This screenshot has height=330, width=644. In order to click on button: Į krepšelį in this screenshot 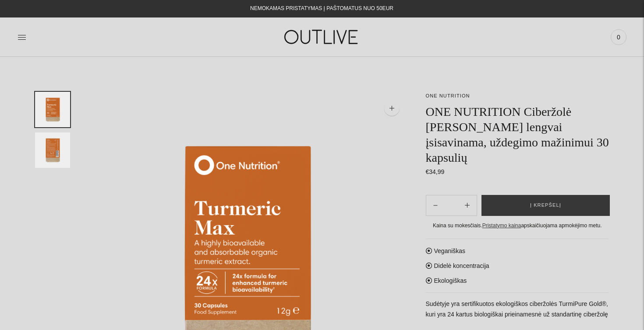, I will do `click(546, 206)`.